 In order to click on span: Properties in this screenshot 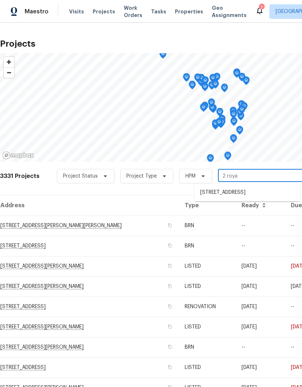, I will do `click(189, 12)`.